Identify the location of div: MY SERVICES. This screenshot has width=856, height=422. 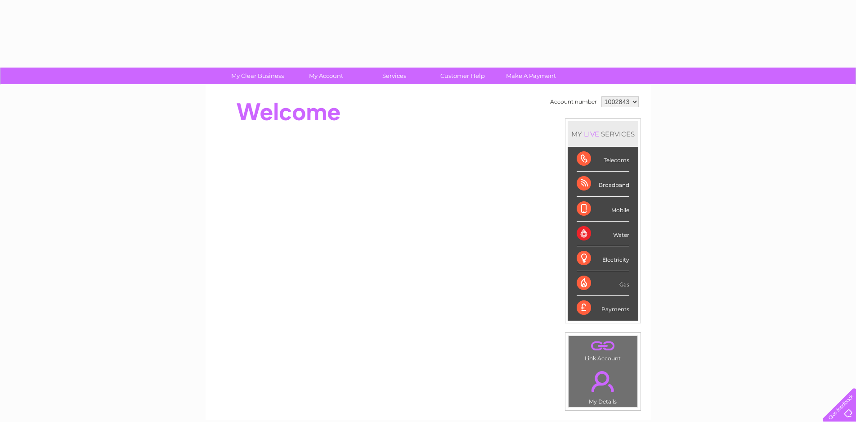
(603, 134).